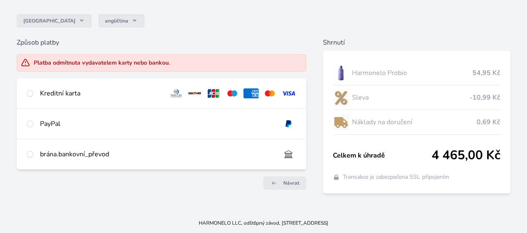  Describe the element at coordinates (361, 98) in the screenshot. I see `font: Sleva` at that location.